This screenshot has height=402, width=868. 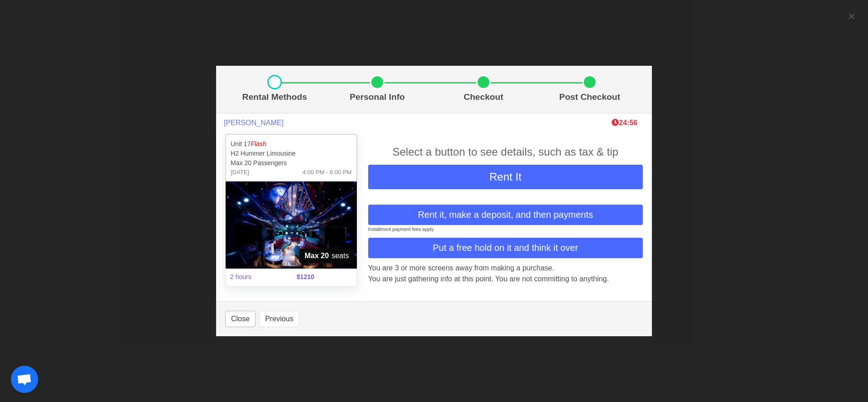 I want to click on button: Previous, so click(x=279, y=319).